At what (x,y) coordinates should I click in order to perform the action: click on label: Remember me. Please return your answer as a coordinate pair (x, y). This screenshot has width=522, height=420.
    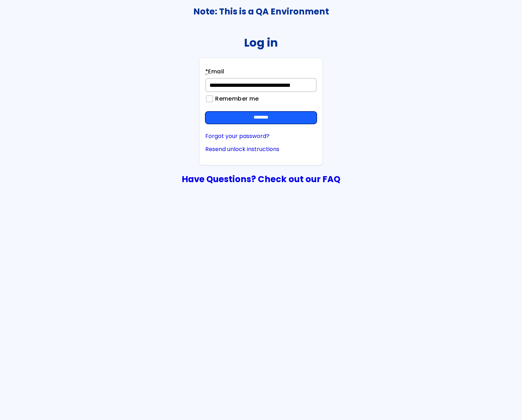
    Looking at the image, I should click on (235, 99).